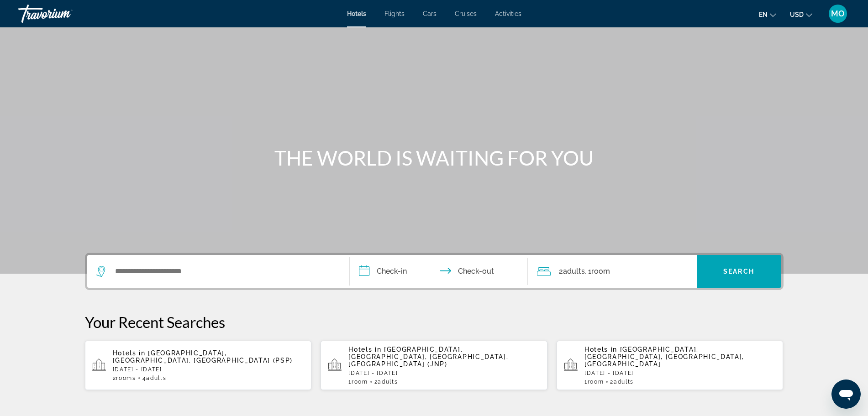 The width and height of the screenshot is (868, 416). Describe the element at coordinates (429, 13) in the screenshot. I see `a: Cars` at that location.